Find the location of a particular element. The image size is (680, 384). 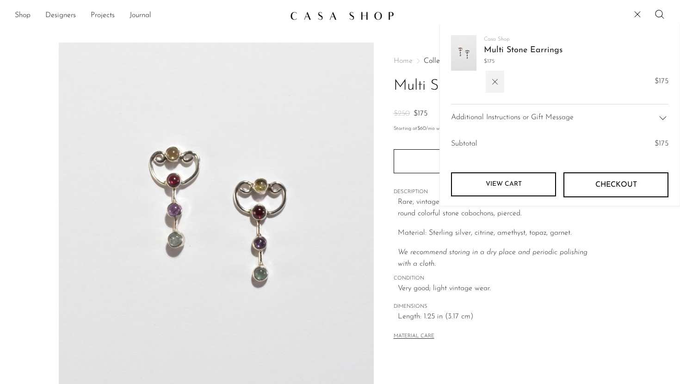

i: We recommend storing in a dry place and periodic polishing with a cloth. is located at coordinates (492, 258).